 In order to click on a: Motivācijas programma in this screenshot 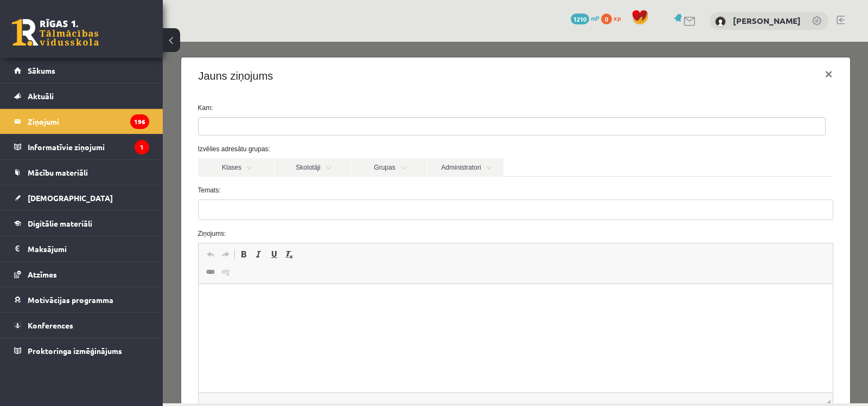, I will do `click(81, 300)`.